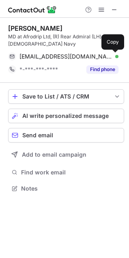  What do you see at coordinates (54, 155) in the screenshot?
I see `span: Add to email campaign` at bounding box center [54, 155].